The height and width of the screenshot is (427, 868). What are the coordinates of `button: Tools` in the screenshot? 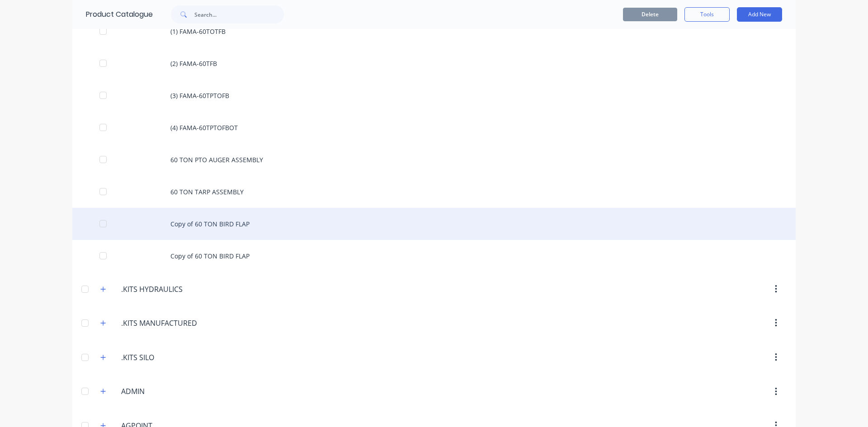 It's located at (707, 14).